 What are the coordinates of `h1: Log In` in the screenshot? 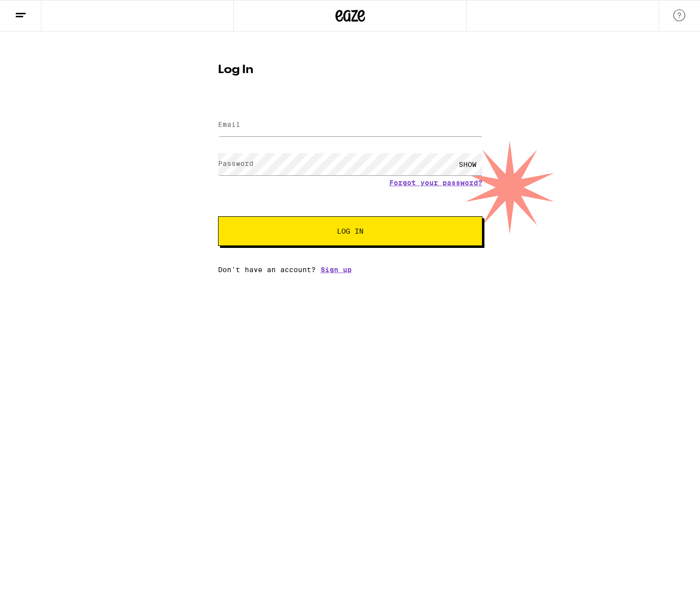 It's located at (350, 70).